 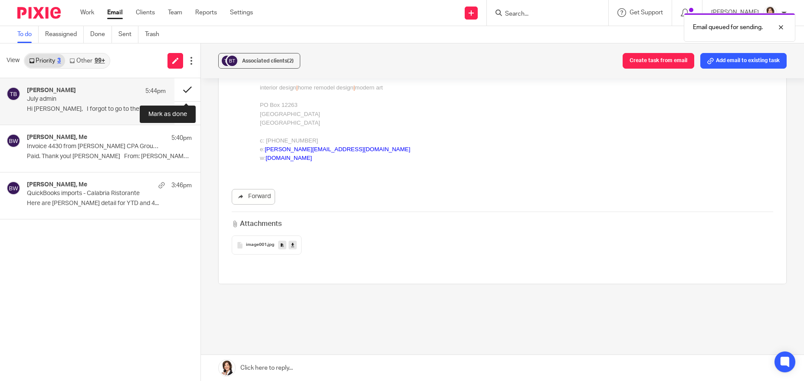 What do you see at coordinates (268, 61) in the screenshot?
I see `span: Associated clients` at bounding box center [268, 61].